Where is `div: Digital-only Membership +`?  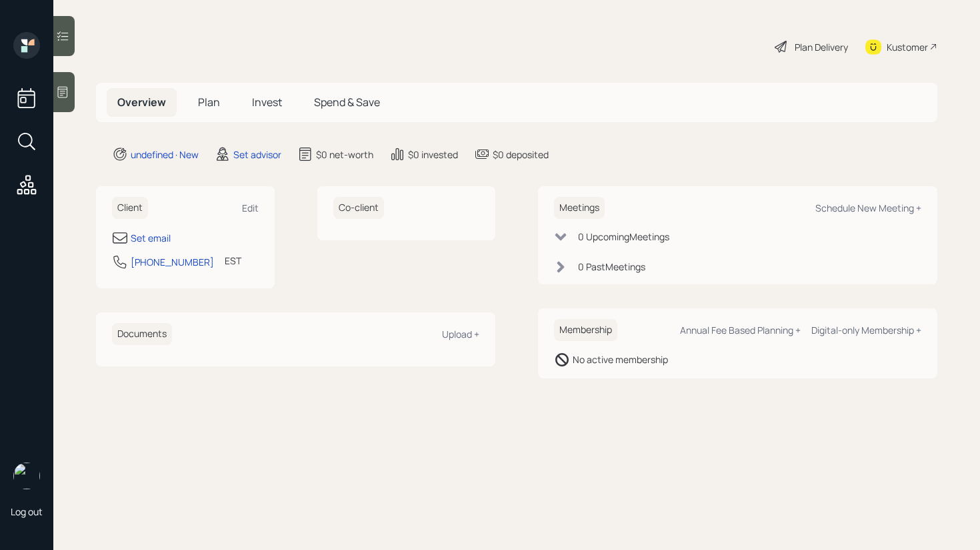 div: Digital-only Membership + is located at coordinates (867, 329).